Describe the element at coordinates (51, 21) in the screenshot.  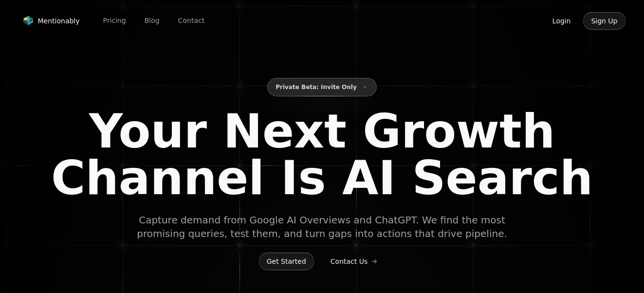
I see `a: Mentionably` at that location.